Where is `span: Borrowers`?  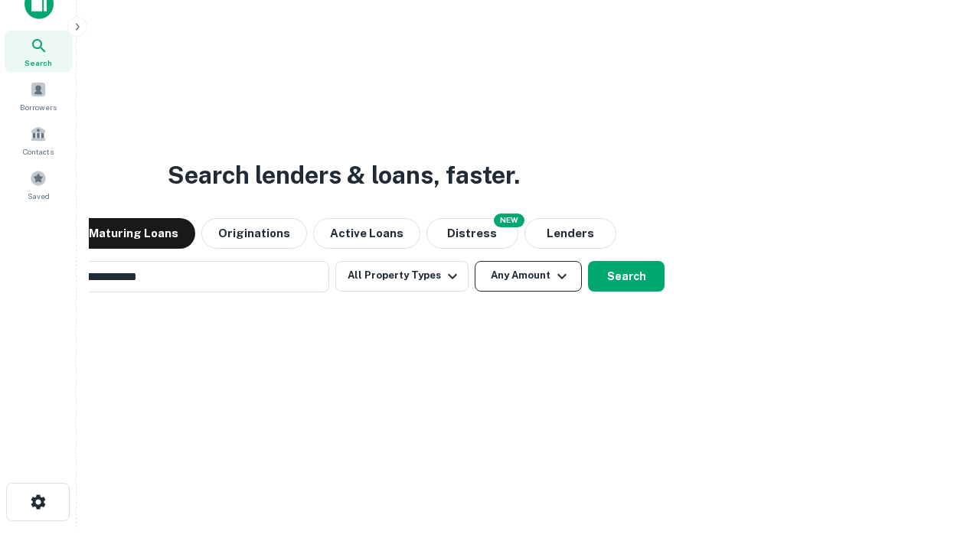 span: Borrowers is located at coordinates (38, 107).